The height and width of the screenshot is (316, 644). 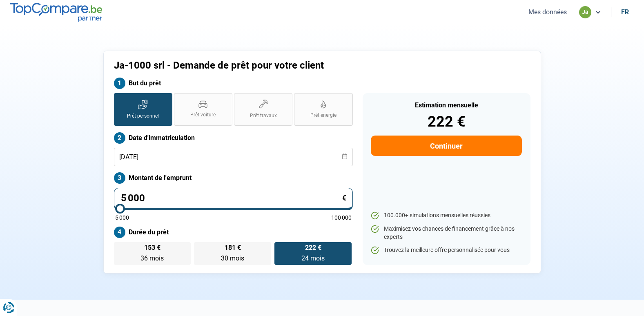 I want to click on span: 30 mois, so click(x=232, y=258).